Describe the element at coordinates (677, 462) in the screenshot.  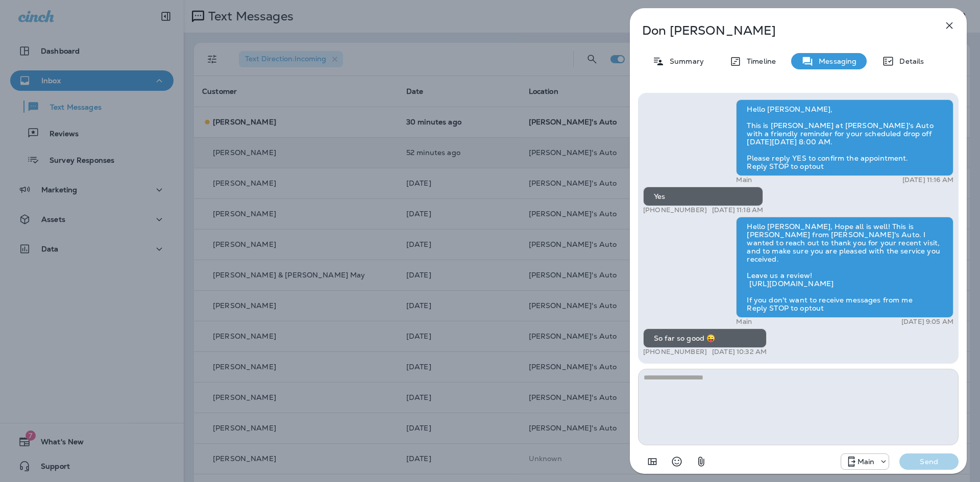
I see `button: Select an emoji` at that location.